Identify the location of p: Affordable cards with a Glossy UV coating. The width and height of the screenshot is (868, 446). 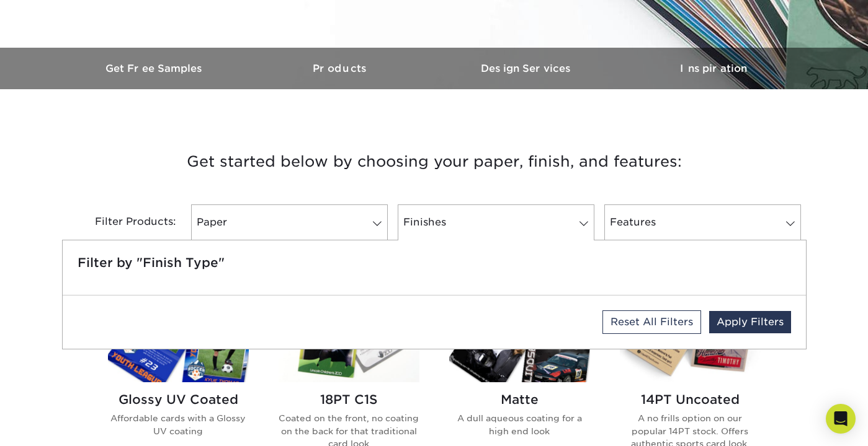
(178, 425).